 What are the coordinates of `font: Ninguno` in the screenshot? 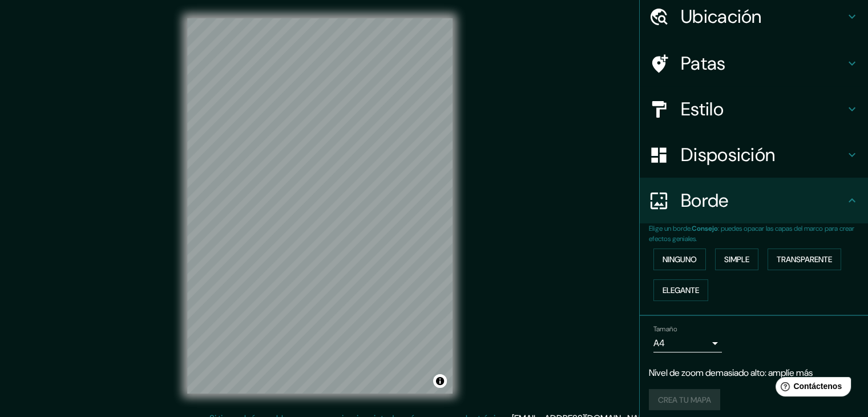 It's located at (680, 259).